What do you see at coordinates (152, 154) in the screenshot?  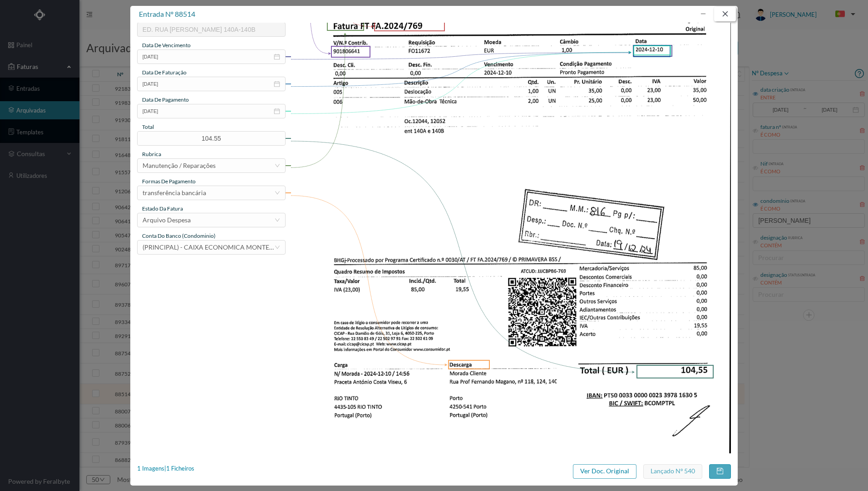 I see `span: rubrica` at bounding box center [152, 154].